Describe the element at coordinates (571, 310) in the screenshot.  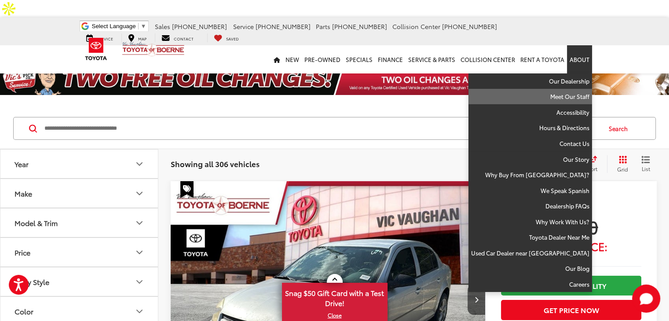
I see `button: Get Price Now` at that location.